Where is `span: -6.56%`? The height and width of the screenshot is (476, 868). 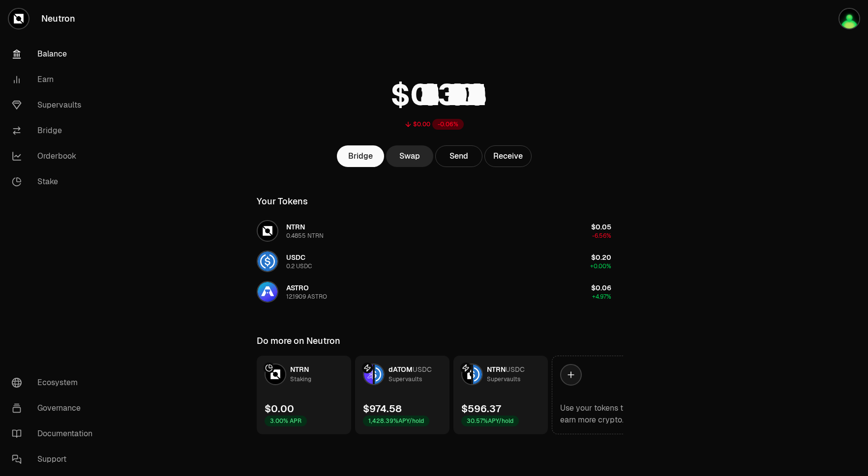 span: -6.56% is located at coordinates (601, 236).